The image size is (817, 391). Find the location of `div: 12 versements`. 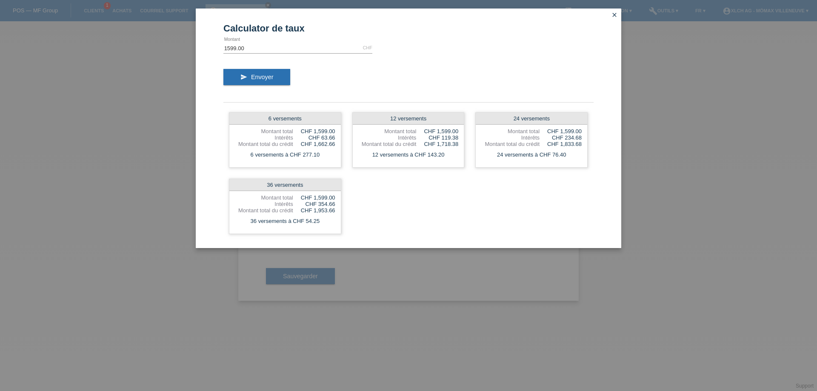

div: 12 versements is located at coordinates (408, 119).